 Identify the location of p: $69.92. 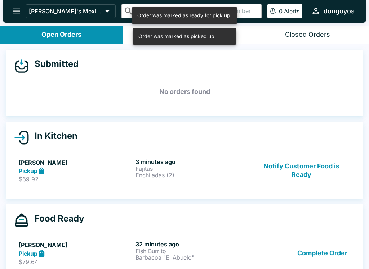
(76, 179).